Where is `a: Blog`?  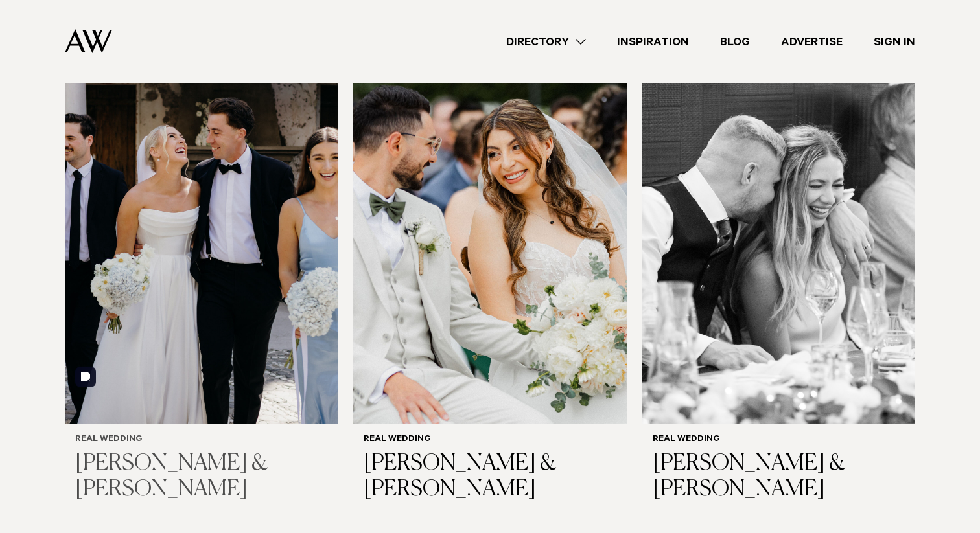
a: Blog is located at coordinates (735, 42).